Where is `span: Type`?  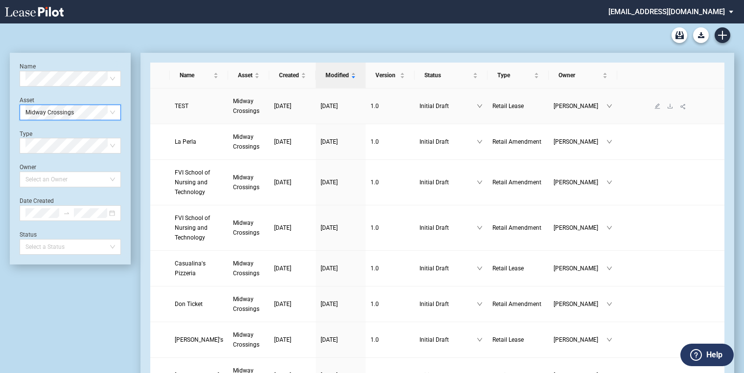 span: Type is located at coordinates (514, 75).